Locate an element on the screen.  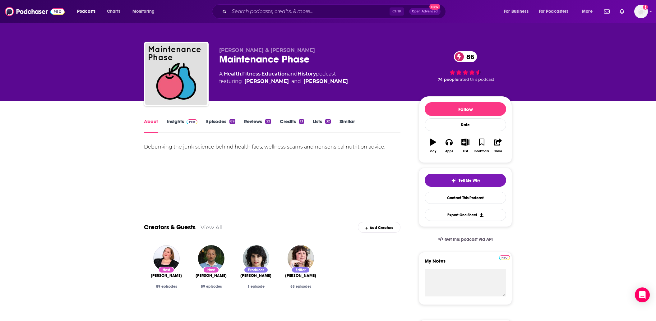
div: Open Intercom Messenger is located at coordinates (643, 295).